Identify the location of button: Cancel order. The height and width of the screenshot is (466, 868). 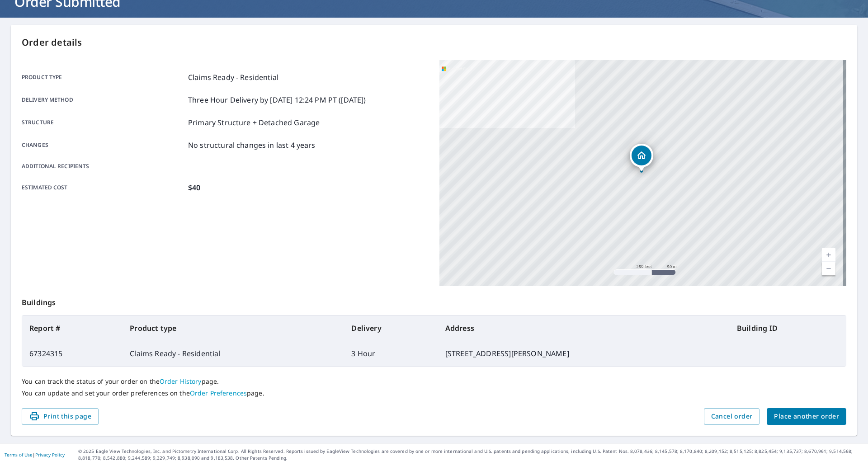
(731, 416).